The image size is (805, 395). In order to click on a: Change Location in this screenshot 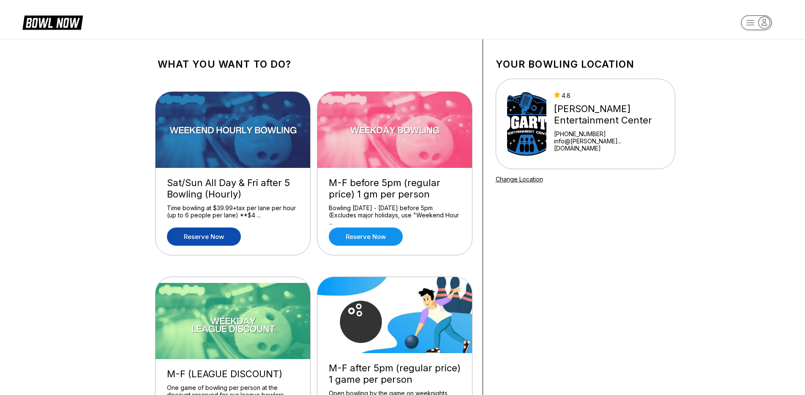, I will do `click(519, 179)`.